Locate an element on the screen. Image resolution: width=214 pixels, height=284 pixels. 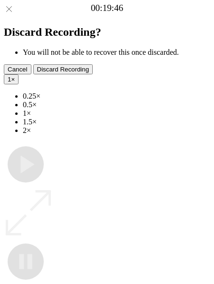
a: 00:19:46 is located at coordinates (107, 8).